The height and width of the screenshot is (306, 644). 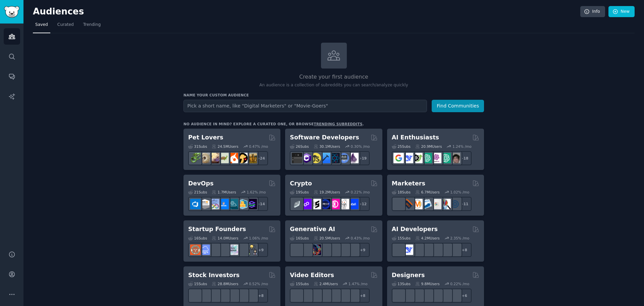 What do you see at coordinates (415, 229) in the screenshot?
I see `h2: AI Developers` at bounding box center [415, 229].